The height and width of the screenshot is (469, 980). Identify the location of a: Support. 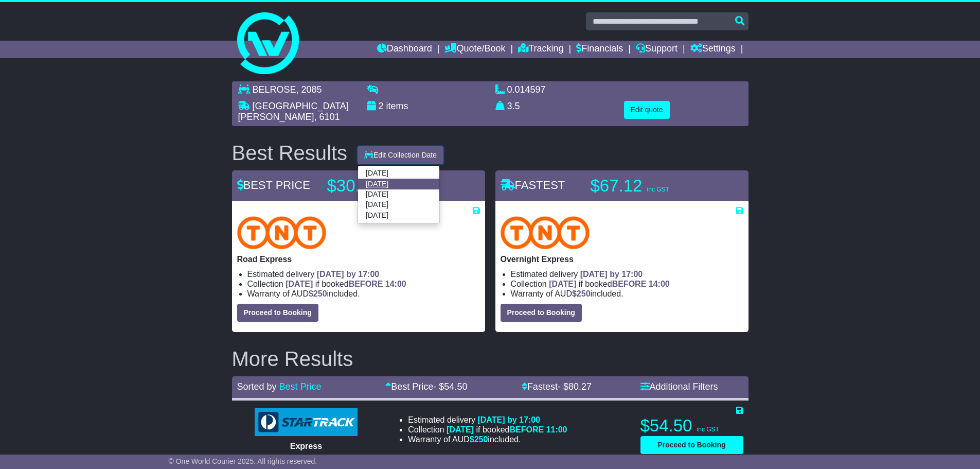
(657, 49).